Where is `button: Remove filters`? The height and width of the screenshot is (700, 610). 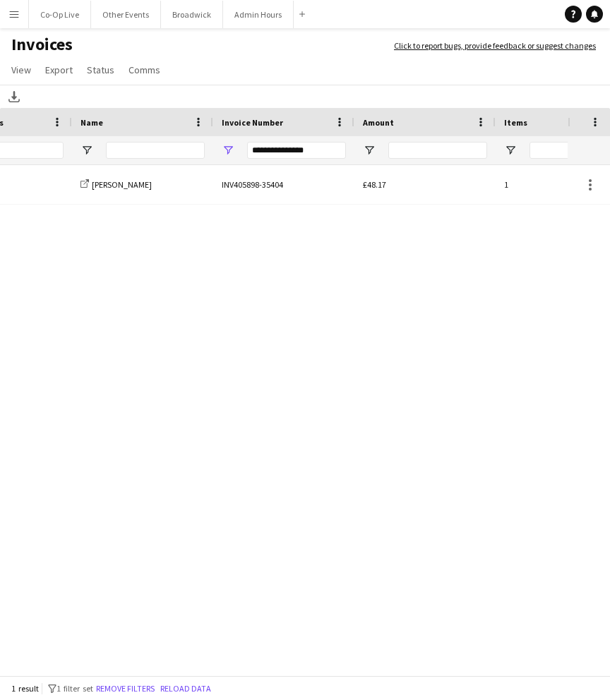
button: Remove filters is located at coordinates (125, 689).